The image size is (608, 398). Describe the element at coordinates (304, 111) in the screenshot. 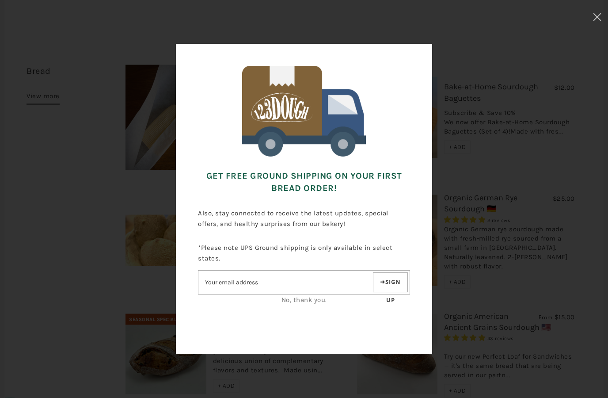

I see `img: 123Dough Bakery Free Shipping for First Time Customers` at that location.